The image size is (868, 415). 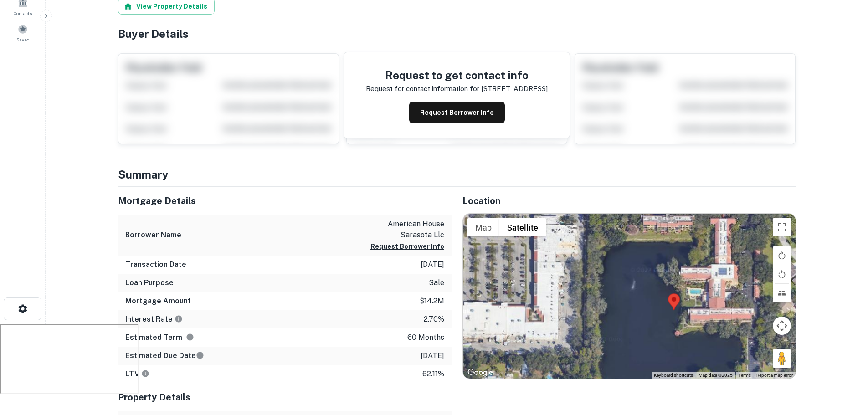 What do you see at coordinates (457, 34) in the screenshot?
I see `h4: Buyer Details` at bounding box center [457, 34].